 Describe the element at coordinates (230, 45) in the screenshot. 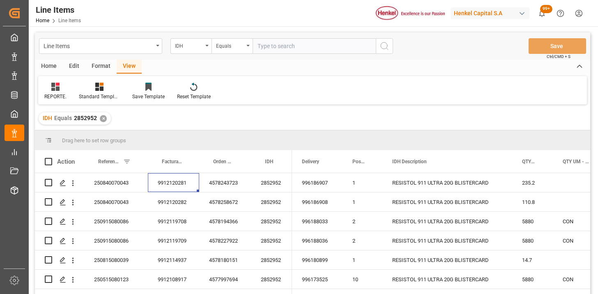

I see `div: Equals` at that location.